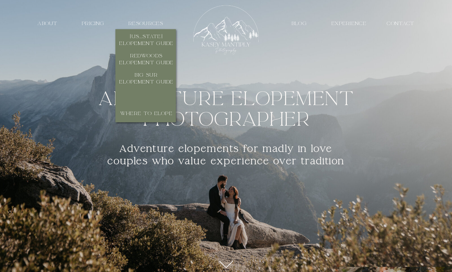  I want to click on h3: redwoods elopement guide, so click(146, 59).